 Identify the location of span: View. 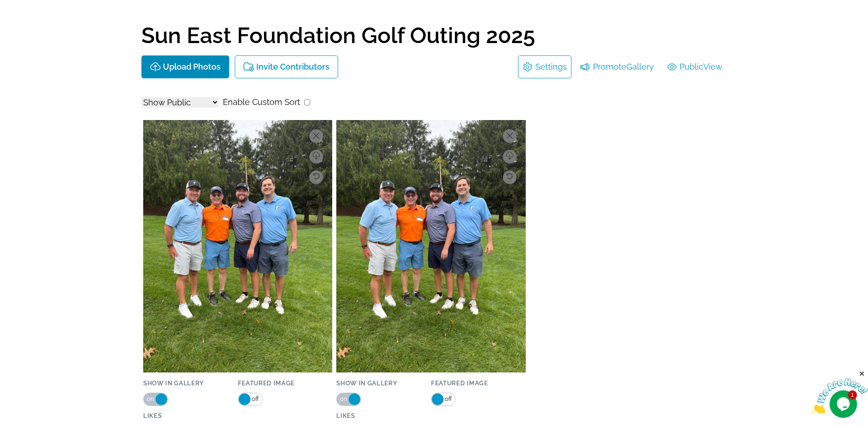
(713, 67).